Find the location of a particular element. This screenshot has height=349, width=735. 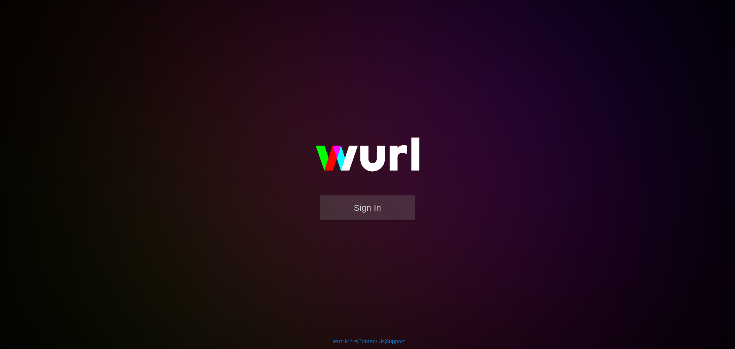

button: Sign In is located at coordinates (368, 208).